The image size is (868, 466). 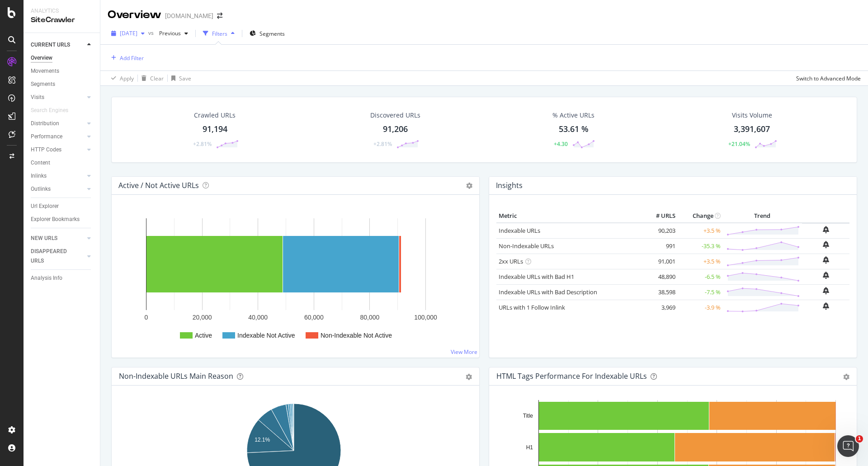 What do you see at coordinates (262, 440) in the screenshot?
I see `text: 12.1%` at bounding box center [262, 440].